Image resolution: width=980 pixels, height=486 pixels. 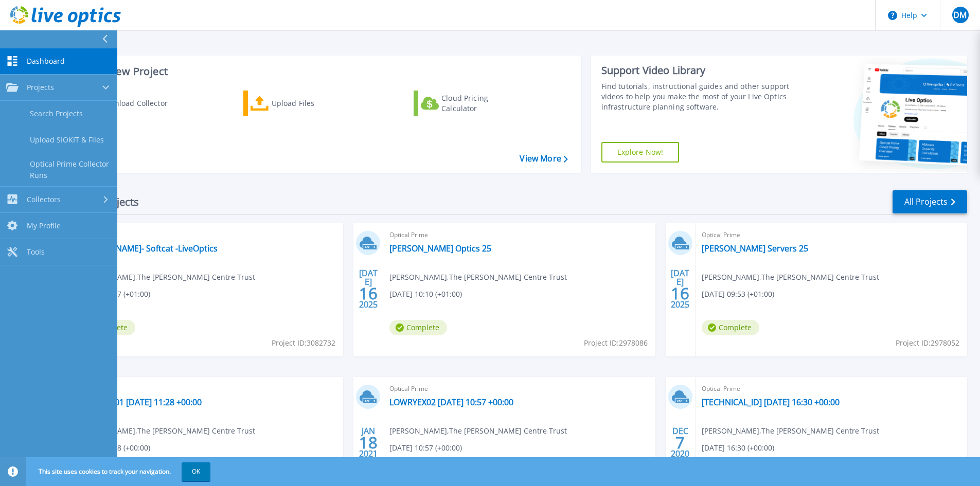 What do you see at coordinates (119, 472) in the screenshot?
I see `span: This site uses cookies to track your navigation.` at bounding box center [119, 472].